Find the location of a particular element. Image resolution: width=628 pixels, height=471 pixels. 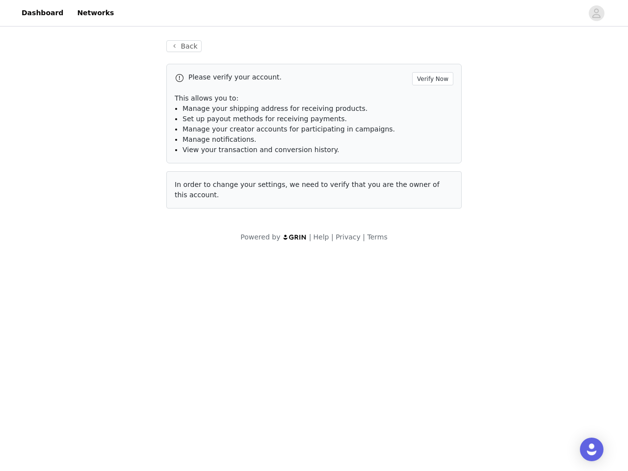

div: avatar is located at coordinates (596, 13).